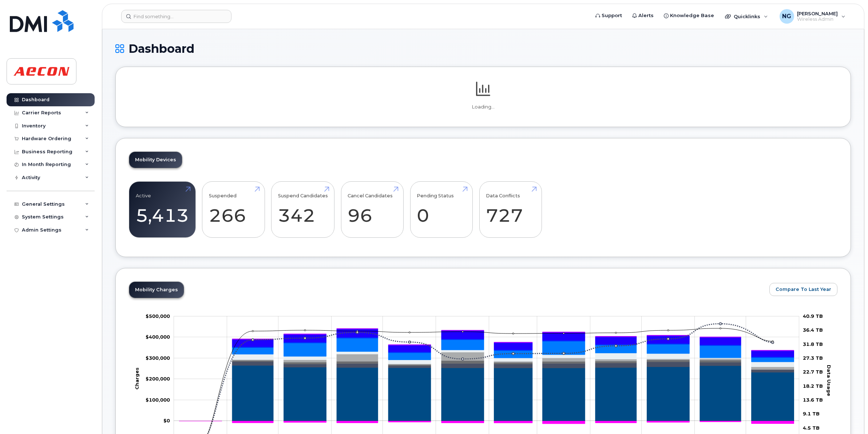 This screenshot has height=434, width=868. What do you see at coordinates (157, 399) in the screenshot?
I see `tspan: $100,000` at bounding box center [157, 399].